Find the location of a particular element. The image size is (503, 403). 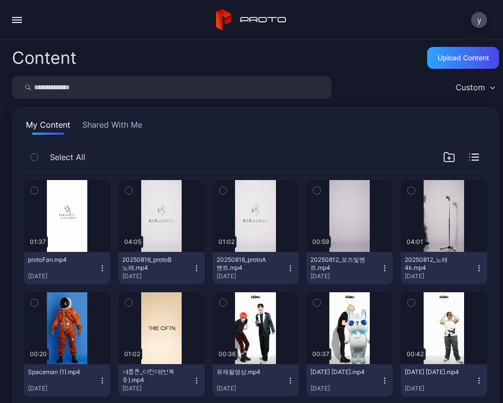

div: 유재필영상.mp4 is located at coordinates (244, 372).